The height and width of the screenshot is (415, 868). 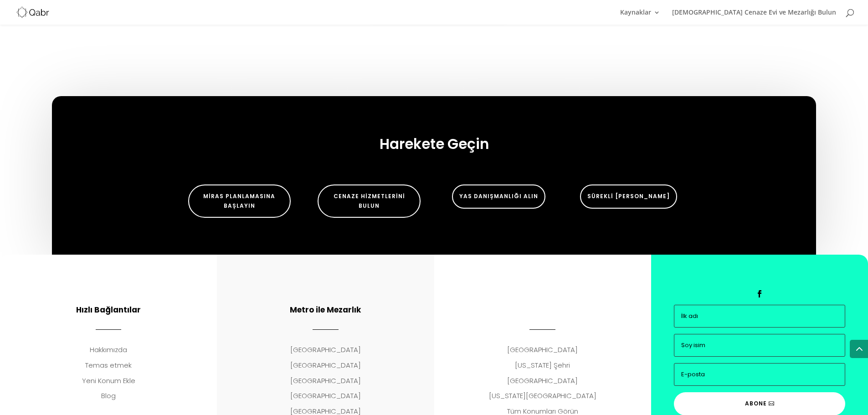 What do you see at coordinates (498, 196) in the screenshot?
I see `font: YAS DANIŞMANLIĞI ALIN` at bounding box center [498, 196].